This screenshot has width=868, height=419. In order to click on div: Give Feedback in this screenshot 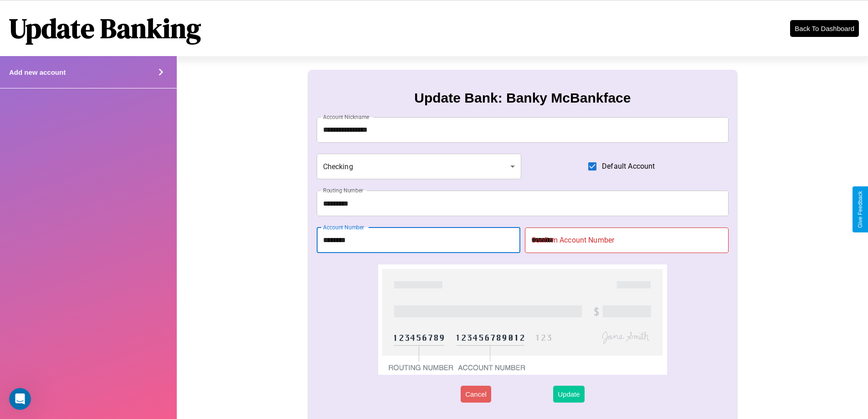, I will do `click(860, 209)`.